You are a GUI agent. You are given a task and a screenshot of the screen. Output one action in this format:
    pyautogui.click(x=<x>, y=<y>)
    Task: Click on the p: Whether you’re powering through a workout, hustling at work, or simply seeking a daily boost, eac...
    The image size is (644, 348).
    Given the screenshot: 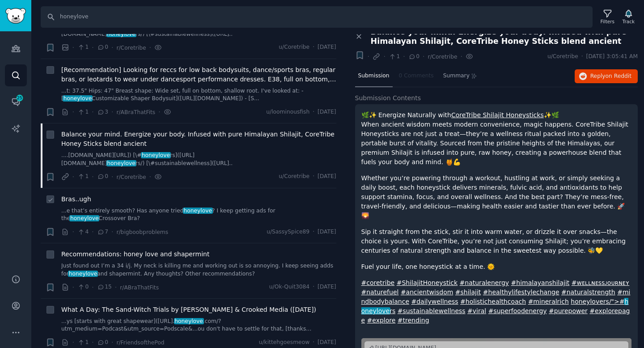 What is the action you would take?
    pyautogui.click(x=496, y=197)
    